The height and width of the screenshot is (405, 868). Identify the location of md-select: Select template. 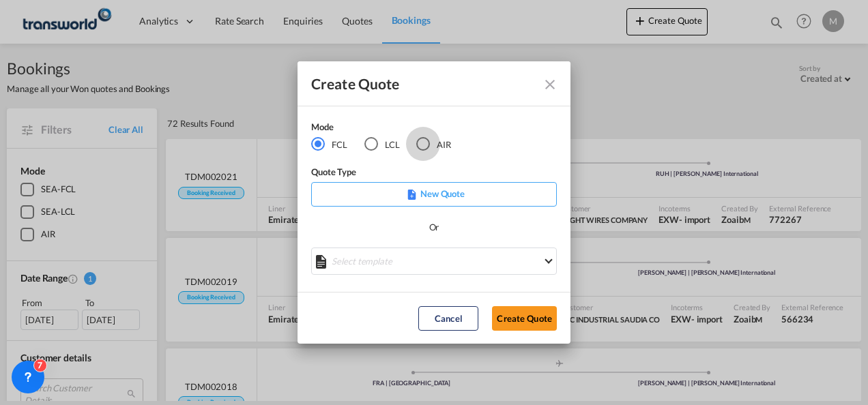
(434, 261).